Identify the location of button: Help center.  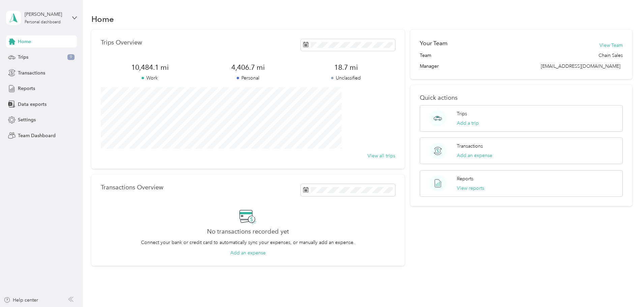
(21, 300).